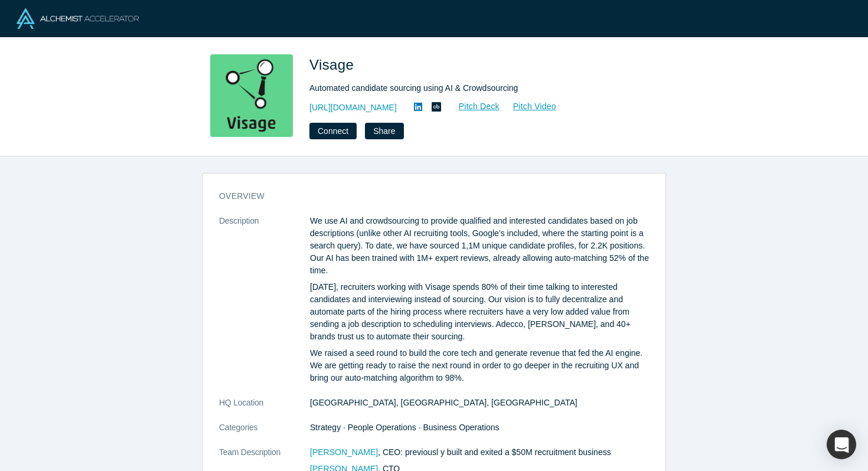 The width and height of the screenshot is (868, 471). I want to click on p: , CEO: previousl y built and exited a $50M recruitment business, so click(480, 452).